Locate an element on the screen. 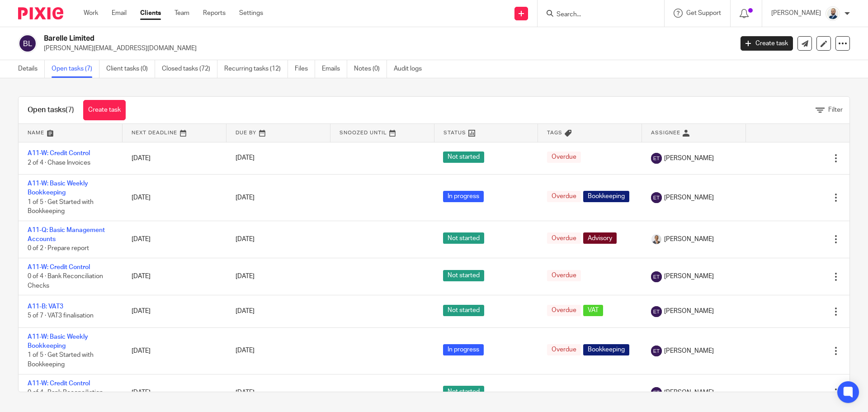  span: 2 of 4 · Chase Invoices is located at coordinates (59, 163).